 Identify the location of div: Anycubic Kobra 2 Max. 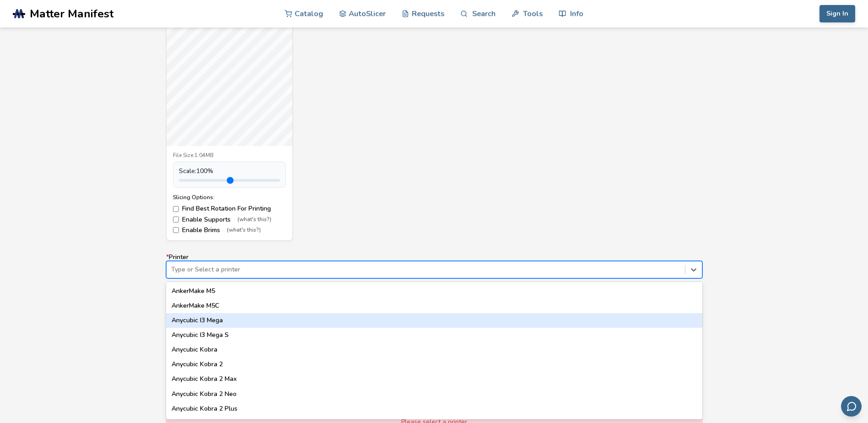
(434, 379).